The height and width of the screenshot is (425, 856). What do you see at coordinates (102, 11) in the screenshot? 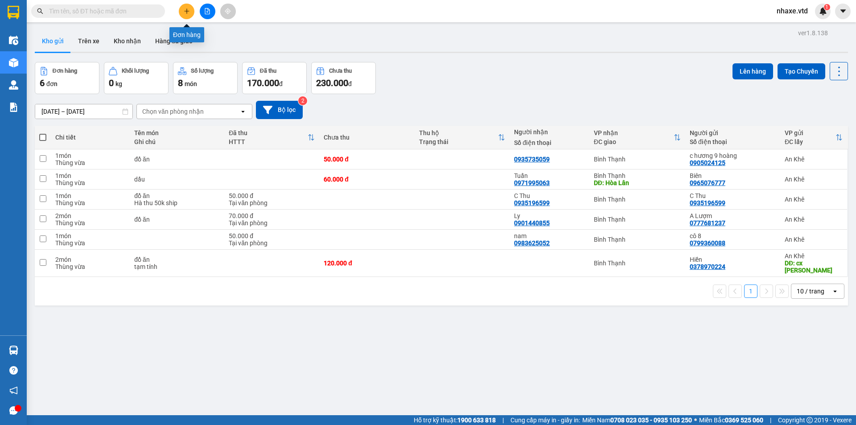
I see `input: Tìm tên, số ĐT hoặc mã đơn` at bounding box center [102, 11].